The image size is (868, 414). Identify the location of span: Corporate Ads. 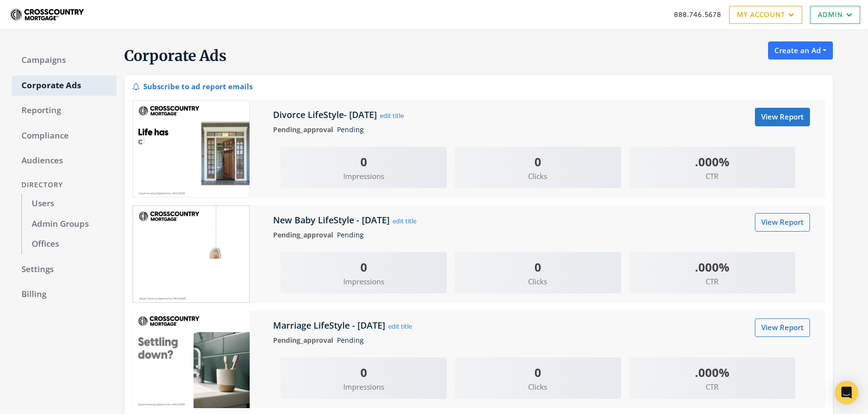
(176, 55).